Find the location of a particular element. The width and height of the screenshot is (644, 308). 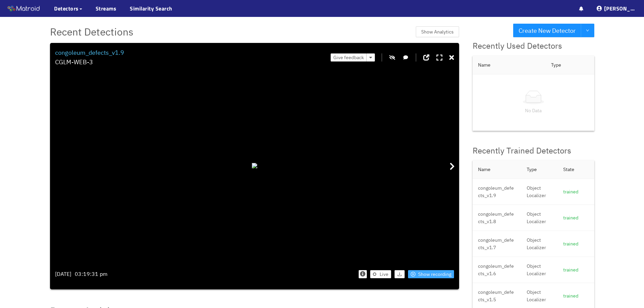

span: Create New Detector is located at coordinates (547, 30).